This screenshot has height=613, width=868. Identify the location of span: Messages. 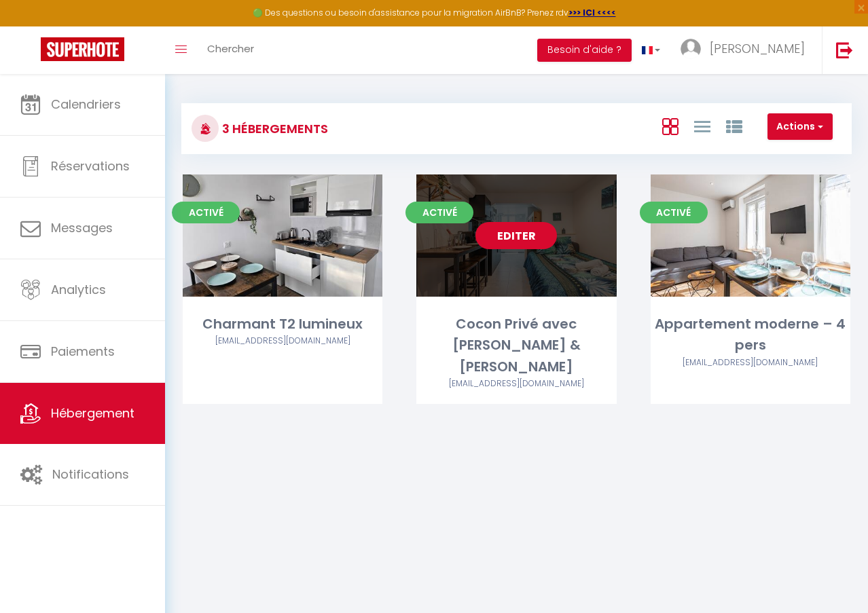
(81, 228).